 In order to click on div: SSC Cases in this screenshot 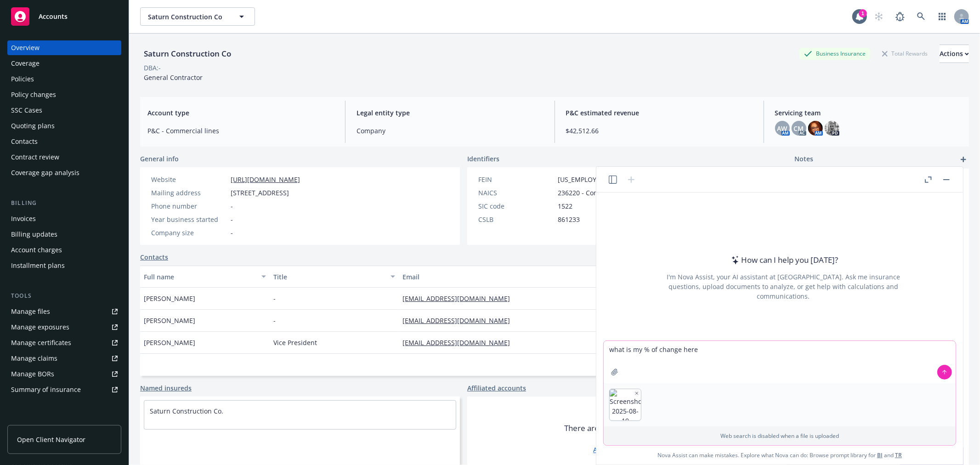, I will do `click(26, 111)`.